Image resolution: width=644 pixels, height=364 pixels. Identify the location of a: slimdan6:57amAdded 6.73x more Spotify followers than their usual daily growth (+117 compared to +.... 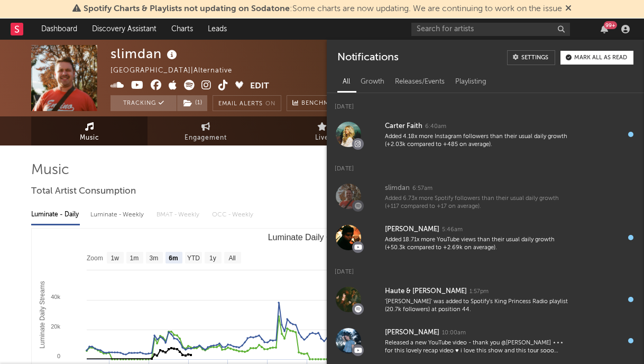
(485, 197).